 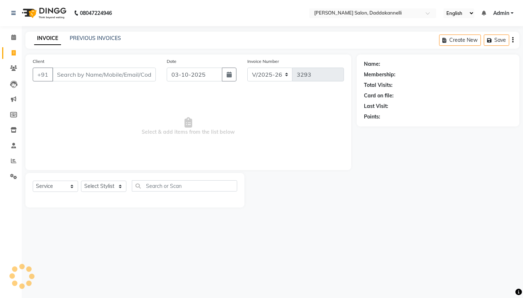 I want to click on button: Save, so click(x=496, y=40).